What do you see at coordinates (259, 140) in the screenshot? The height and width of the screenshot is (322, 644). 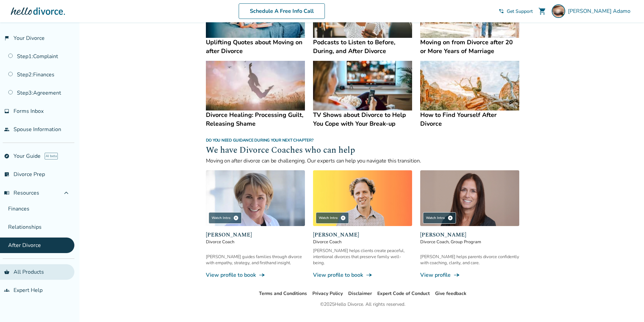 I see `span: Do you need guidance during your next chapter?` at bounding box center [259, 140].